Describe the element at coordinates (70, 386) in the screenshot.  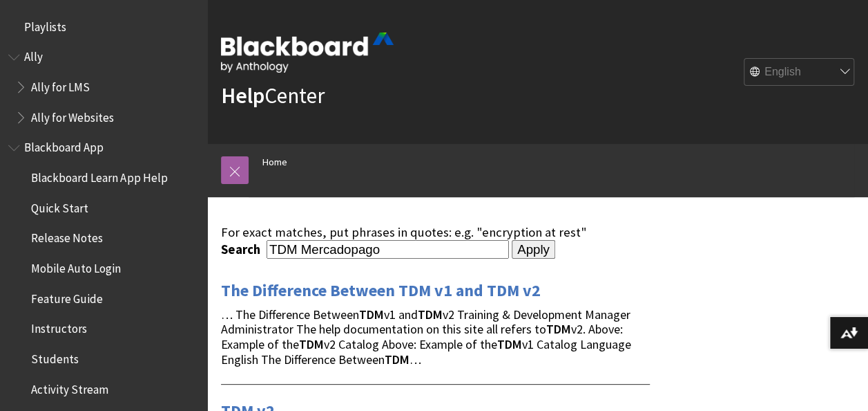
I see `span: Activity Stream` at that location.